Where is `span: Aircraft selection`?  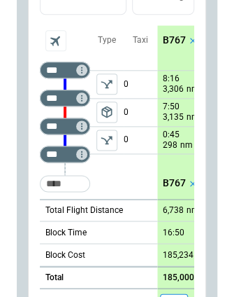 span: Aircraft selection is located at coordinates (56, 41).